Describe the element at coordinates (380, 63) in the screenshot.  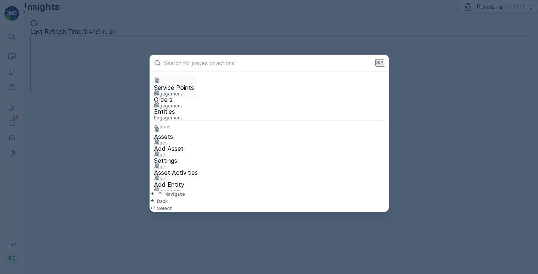
I see `button: ⌘B` at that location.